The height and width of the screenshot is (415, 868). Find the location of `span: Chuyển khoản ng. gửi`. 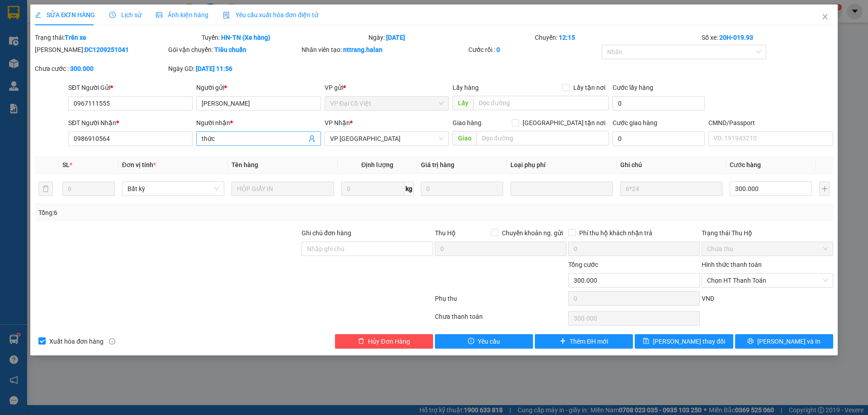

span: Chuyển khoản ng. gửi is located at coordinates (532, 233).